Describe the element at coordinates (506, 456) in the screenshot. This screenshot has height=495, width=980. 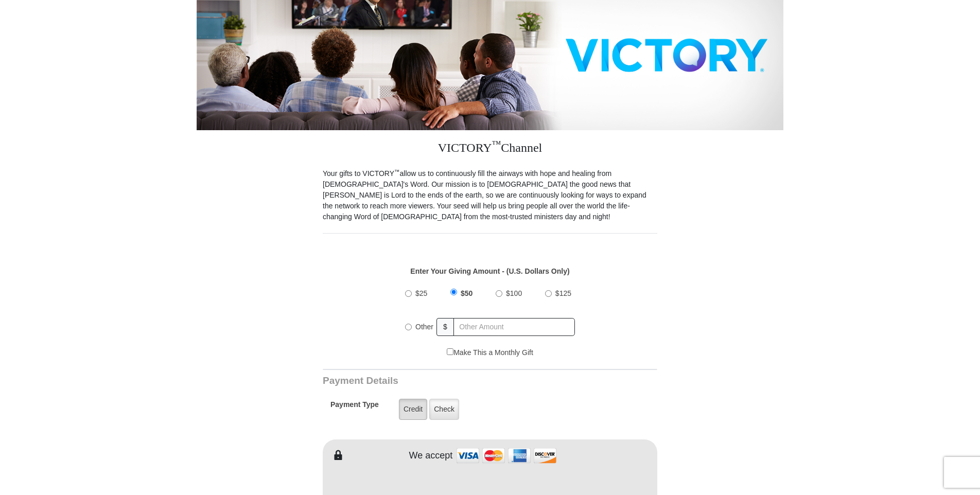
I see `img: credit cards accepted` at that location.